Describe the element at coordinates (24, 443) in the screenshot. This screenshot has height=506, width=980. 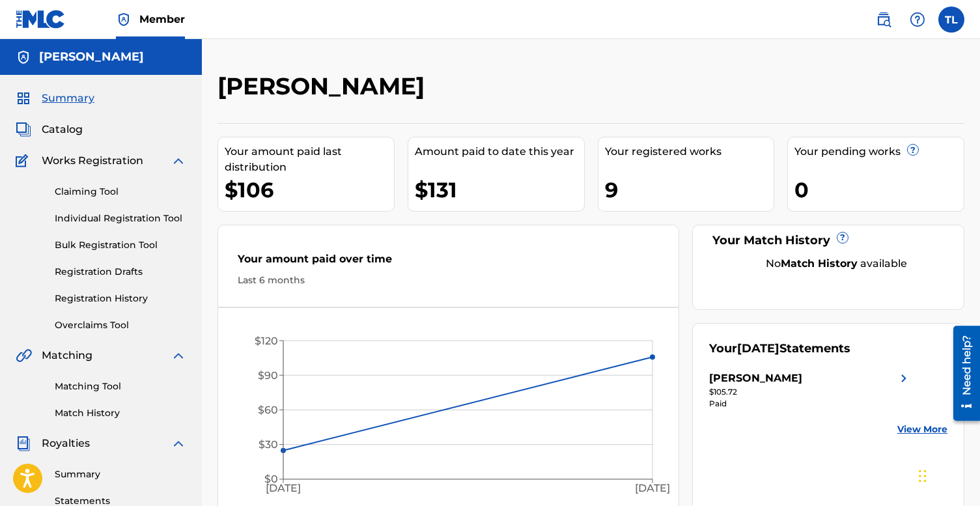
I see `img: Royalties` at that location.